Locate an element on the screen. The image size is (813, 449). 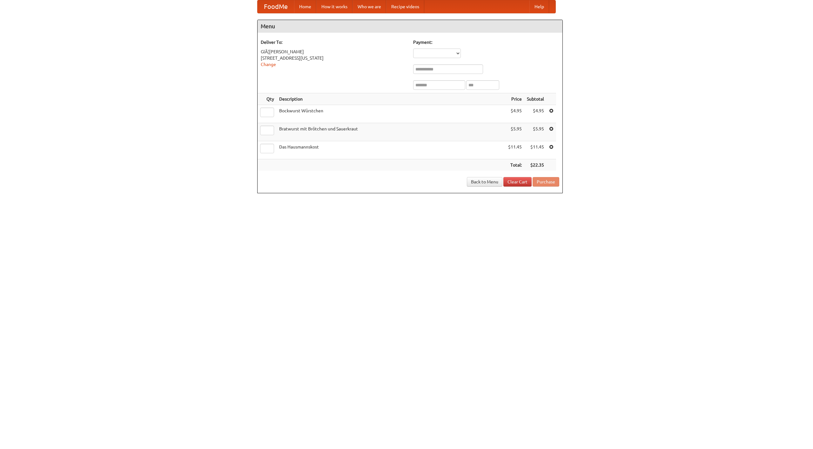
a: FoodMe is located at coordinates (276, 7).